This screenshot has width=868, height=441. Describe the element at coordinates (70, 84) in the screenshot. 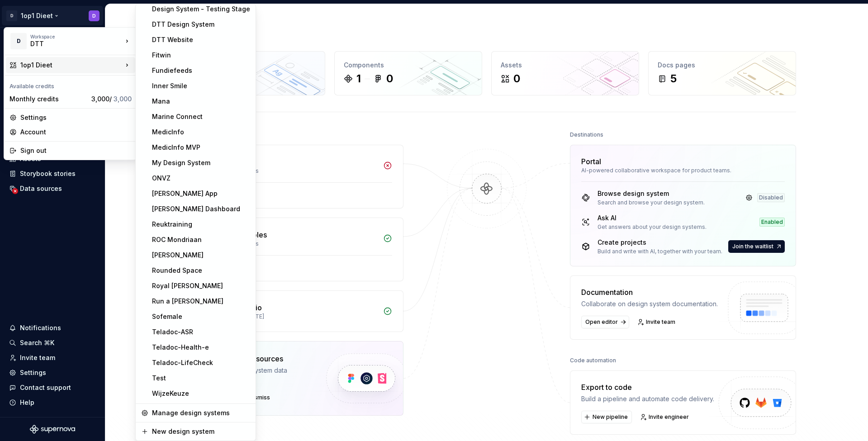

I see `div: Available credits` at that location.